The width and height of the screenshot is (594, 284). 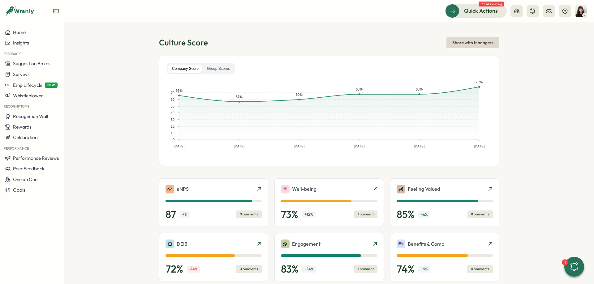 I want to click on a: Engagement83%+14%1 comment, so click(x=329, y=258).